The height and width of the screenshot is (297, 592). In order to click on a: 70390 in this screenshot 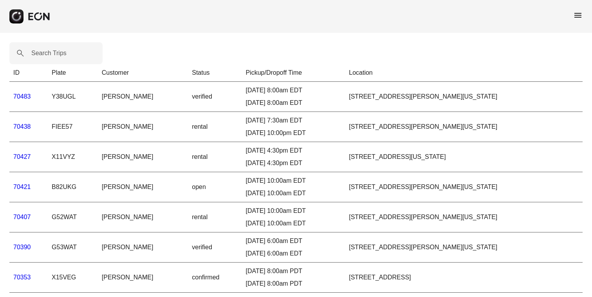, I will do `click(22, 247)`.